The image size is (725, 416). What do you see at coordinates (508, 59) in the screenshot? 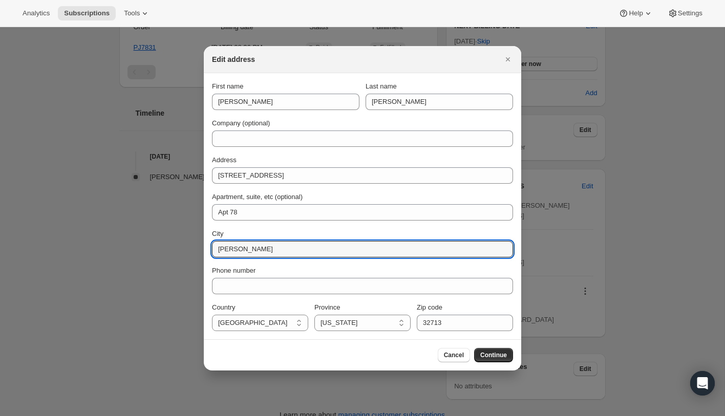
I see `button: Close` at bounding box center [508, 59].